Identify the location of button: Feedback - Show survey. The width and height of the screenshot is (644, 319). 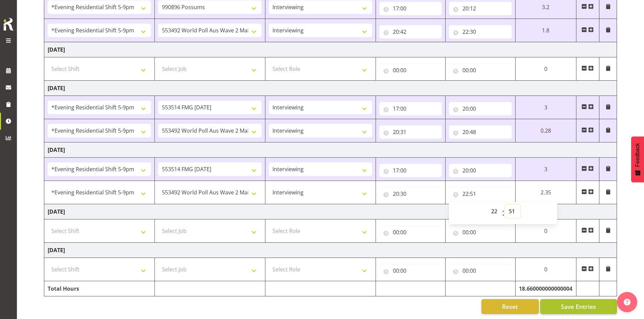
(637, 160).